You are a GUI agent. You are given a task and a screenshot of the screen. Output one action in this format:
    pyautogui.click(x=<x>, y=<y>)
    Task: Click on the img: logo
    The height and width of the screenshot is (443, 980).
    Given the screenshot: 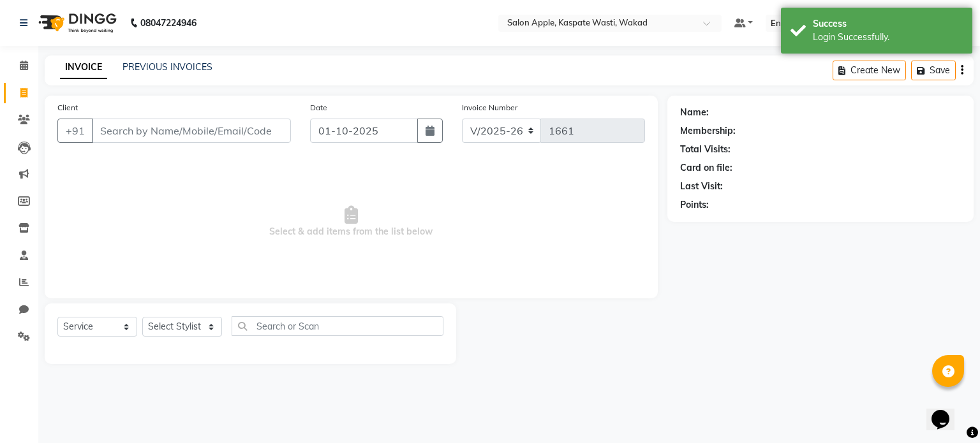 What is the action you would take?
    pyautogui.click(x=76, y=23)
    